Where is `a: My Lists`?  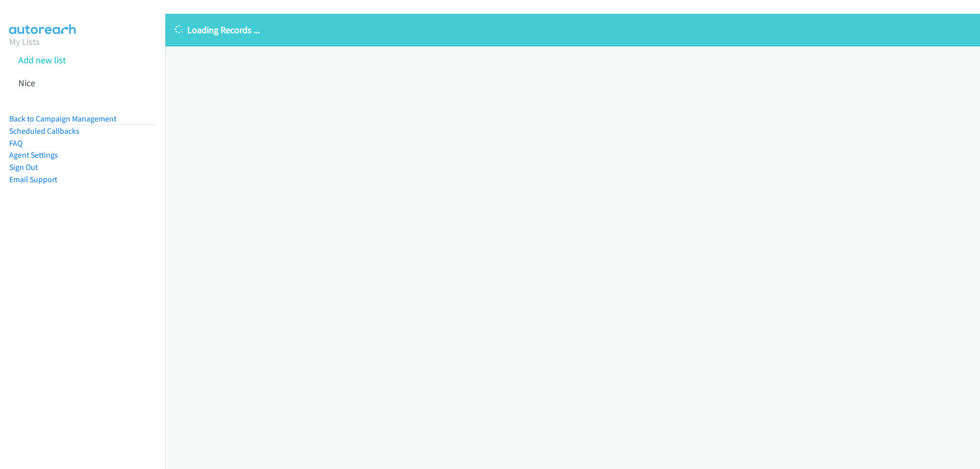 a: My Lists is located at coordinates (24, 41).